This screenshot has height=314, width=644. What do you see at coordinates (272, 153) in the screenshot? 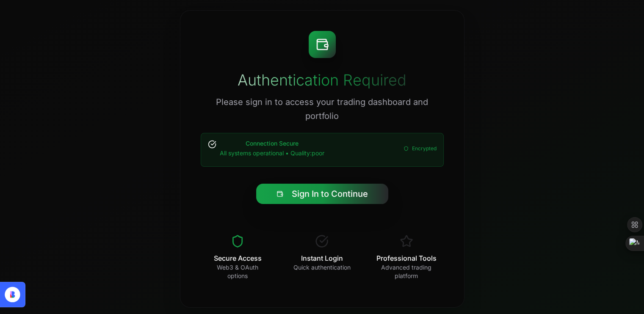
I see `p: All systems operational • Quality: poor` at bounding box center [272, 153].